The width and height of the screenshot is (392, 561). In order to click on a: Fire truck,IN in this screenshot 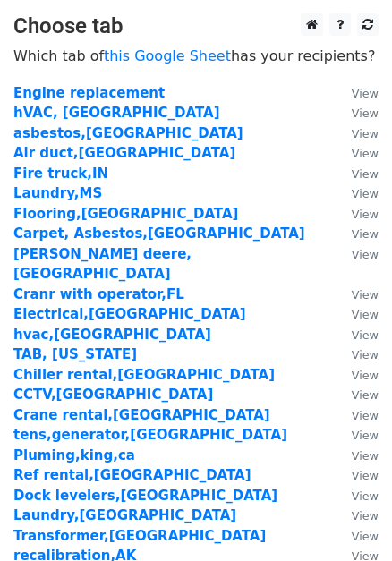, I will do `click(61, 174)`.